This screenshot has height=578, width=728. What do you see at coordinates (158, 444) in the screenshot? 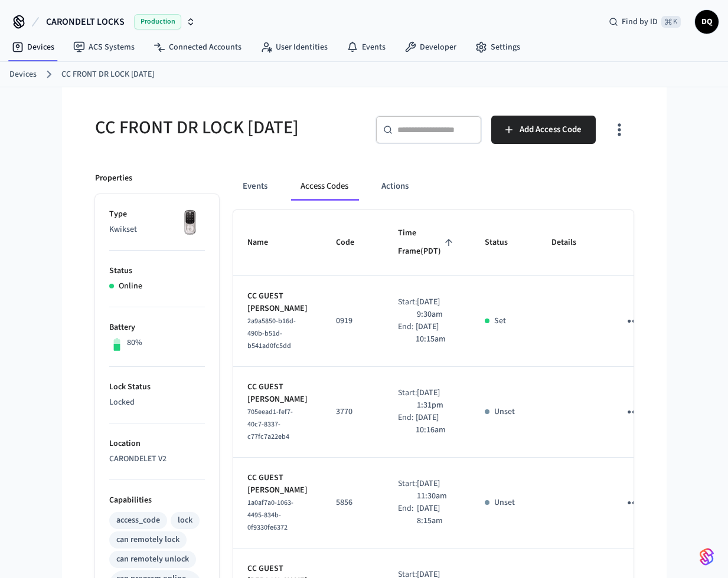
I see `p: Location` at bounding box center [158, 444].